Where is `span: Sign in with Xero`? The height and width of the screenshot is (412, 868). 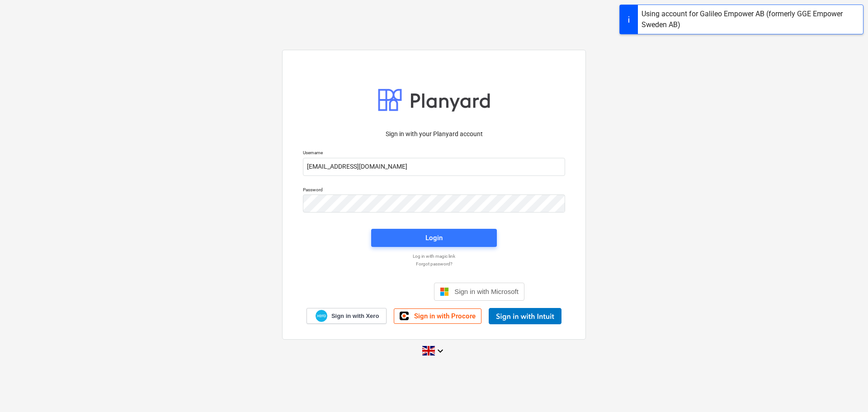 span: Sign in with Xero is located at coordinates (355, 316).